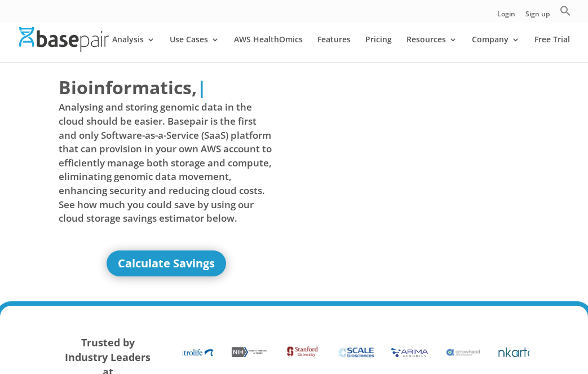  What do you see at coordinates (565, 14) in the screenshot?
I see `a: Search Icon Link` at bounding box center [565, 14].